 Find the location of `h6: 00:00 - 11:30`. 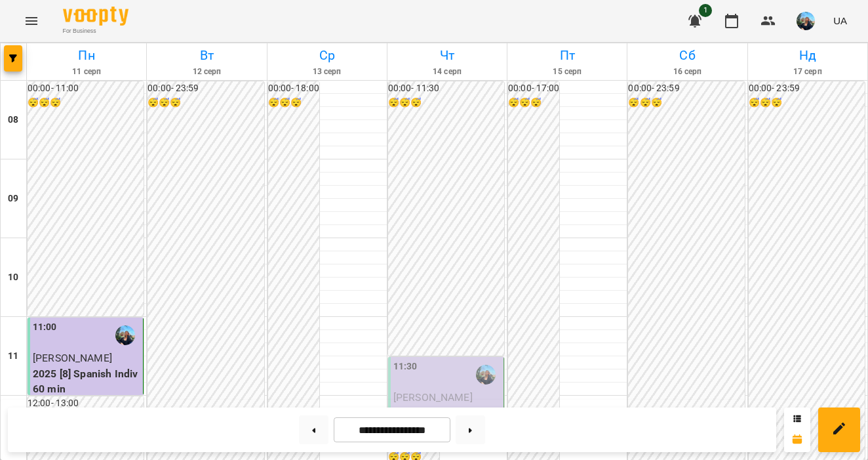

h6: 00:00 - 11:30 is located at coordinates (446, 88).